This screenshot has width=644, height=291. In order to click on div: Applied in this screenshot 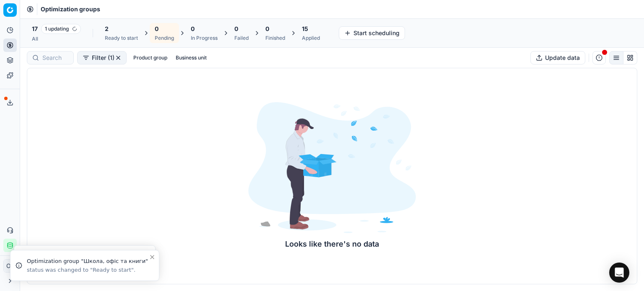, I will do `click(311, 38)`.